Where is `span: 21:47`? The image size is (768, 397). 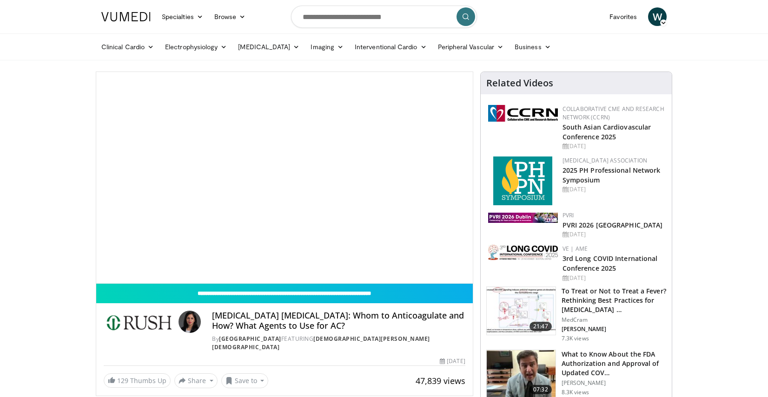
span: 21:47 is located at coordinates (540, 327).